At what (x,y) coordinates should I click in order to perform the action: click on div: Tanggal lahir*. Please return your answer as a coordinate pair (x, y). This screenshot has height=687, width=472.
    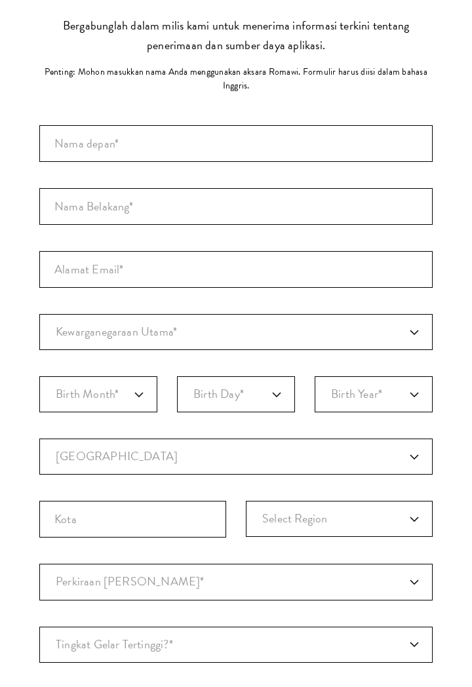
    Looking at the image, I should click on (236, 407).